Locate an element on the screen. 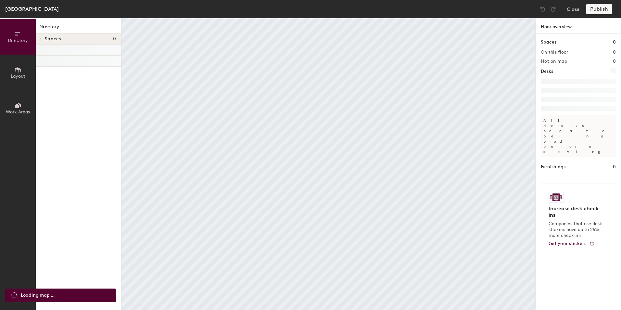 This screenshot has width=621, height=310. img: Redo is located at coordinates (553, 9).